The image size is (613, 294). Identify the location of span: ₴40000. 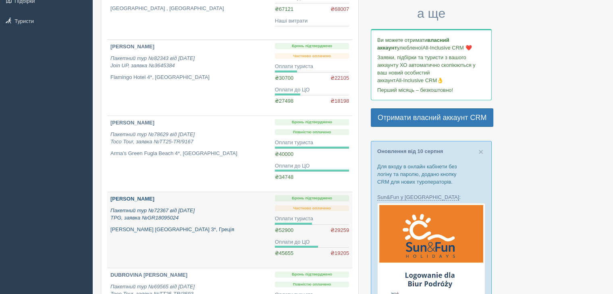
(284, 154).